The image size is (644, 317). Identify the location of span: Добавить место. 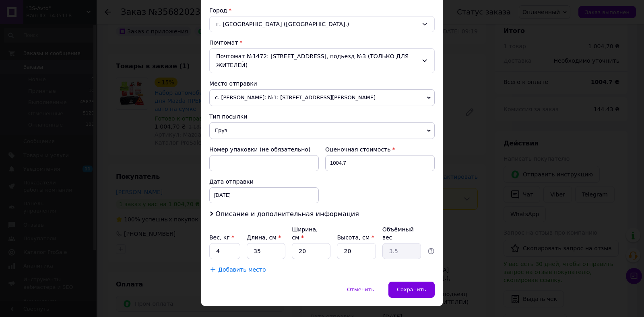
(242, 270).